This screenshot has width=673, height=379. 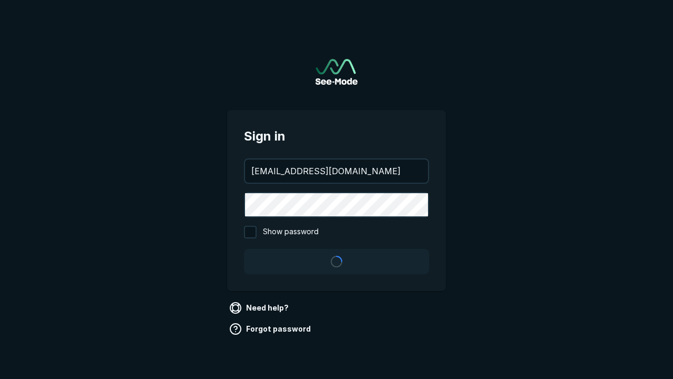 What do you see at coordinates (337, 171) in the screenshot?
I see `input: your@email.com` at bounding box center [337, 171].